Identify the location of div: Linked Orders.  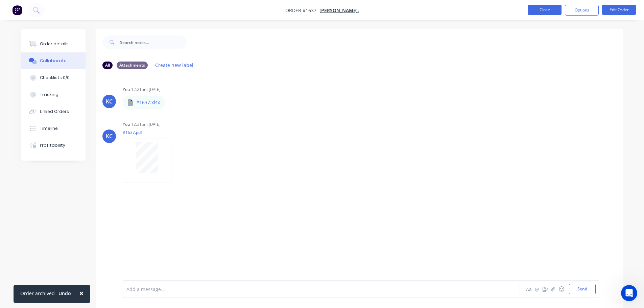
(54, 111).